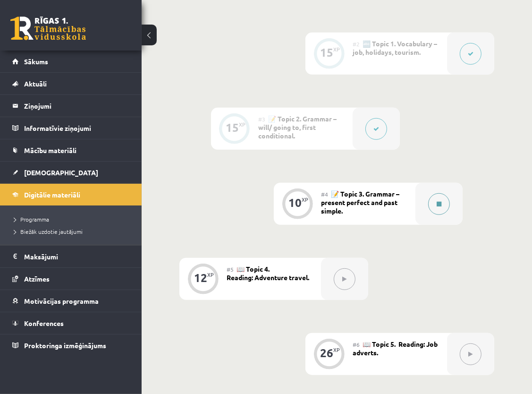 The width and height of the screenshot is (532, 394). I want to click on span: Atzīmes, so click(37, 279).